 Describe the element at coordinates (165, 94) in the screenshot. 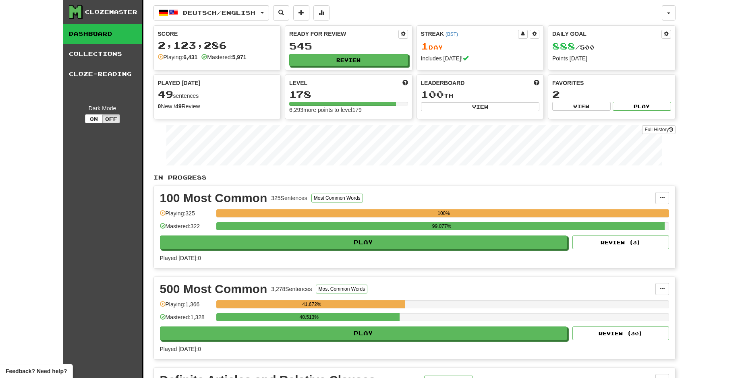

I see `span: 49` at that location.